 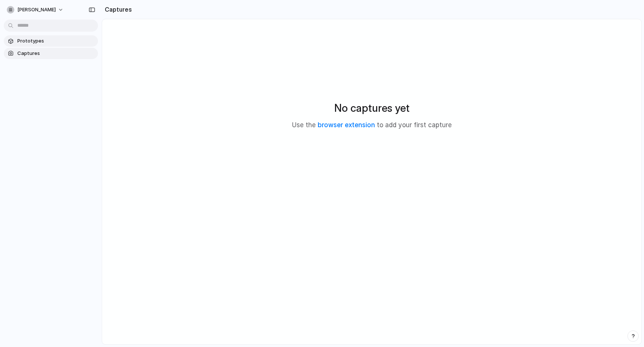 I want to click on h2: No captures yet, so click(x=372, y=108).